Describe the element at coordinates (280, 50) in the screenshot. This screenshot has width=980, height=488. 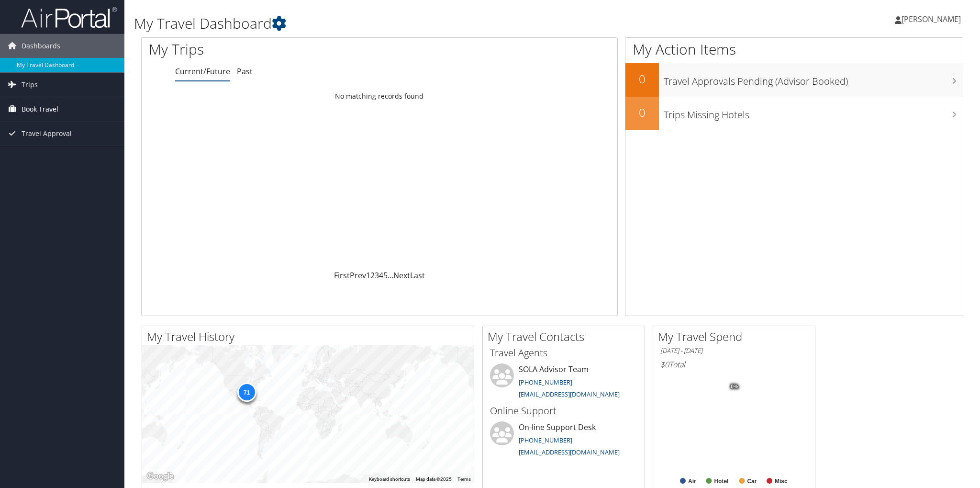
I see `h1: My Trips` at that location.